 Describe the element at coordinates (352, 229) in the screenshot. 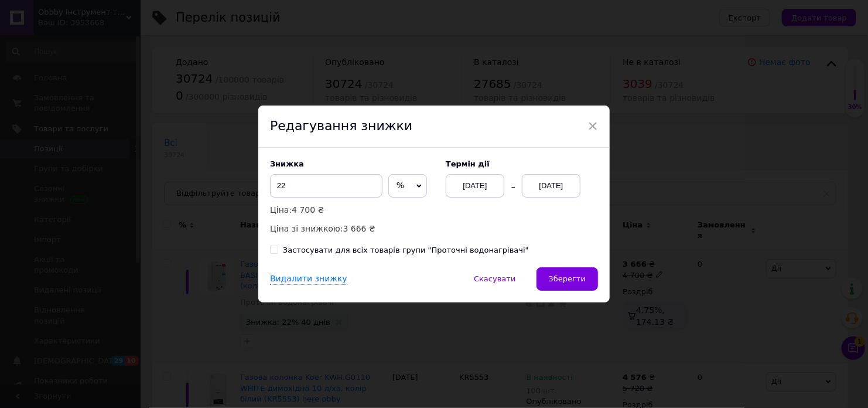

I see `p: Ціна зі знижкою:` at that location.